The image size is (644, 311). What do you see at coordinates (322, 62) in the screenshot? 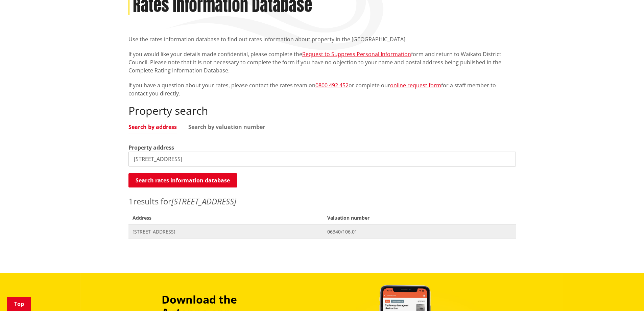
I see `p: If you would like your details made confidential, please complete the form and return to Waikato ...` at bounding box center [322, 62].